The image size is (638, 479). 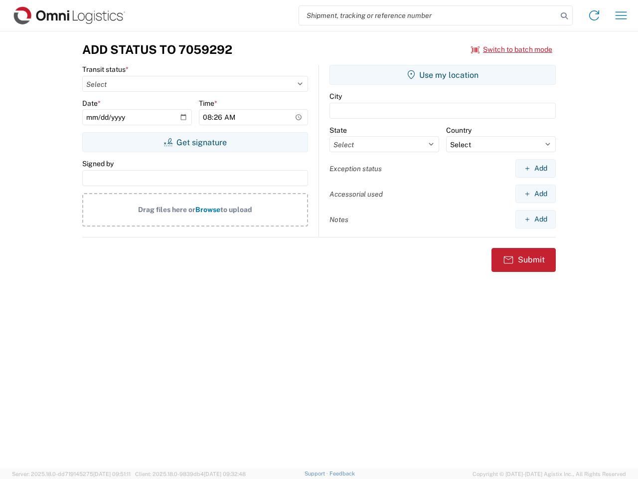 What do you see at coordinates (356, 194) in the screenshot?
I see `label: Accessorial used` at bounding box center [356, 194].